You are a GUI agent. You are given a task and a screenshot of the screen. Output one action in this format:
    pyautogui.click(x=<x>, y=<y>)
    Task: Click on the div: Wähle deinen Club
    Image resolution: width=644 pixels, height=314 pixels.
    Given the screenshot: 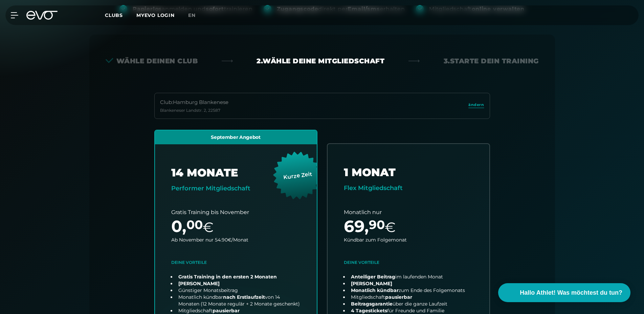 What is the action you would take?
    pyautogui.click(x=152, y=61)
    